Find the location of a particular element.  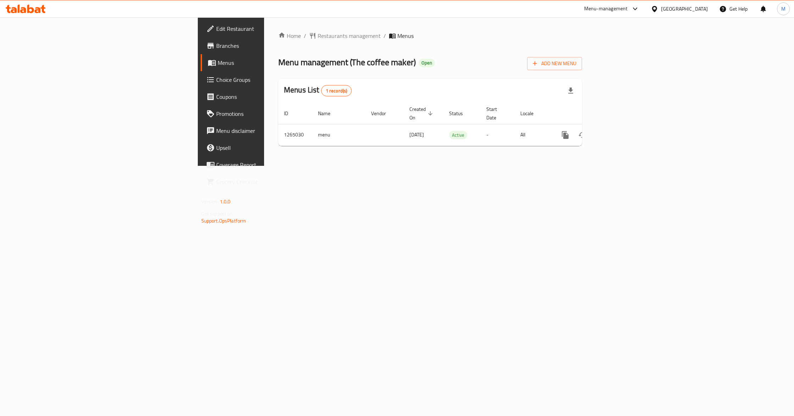

span: Coverage Report is located at coordinates (271, 165).